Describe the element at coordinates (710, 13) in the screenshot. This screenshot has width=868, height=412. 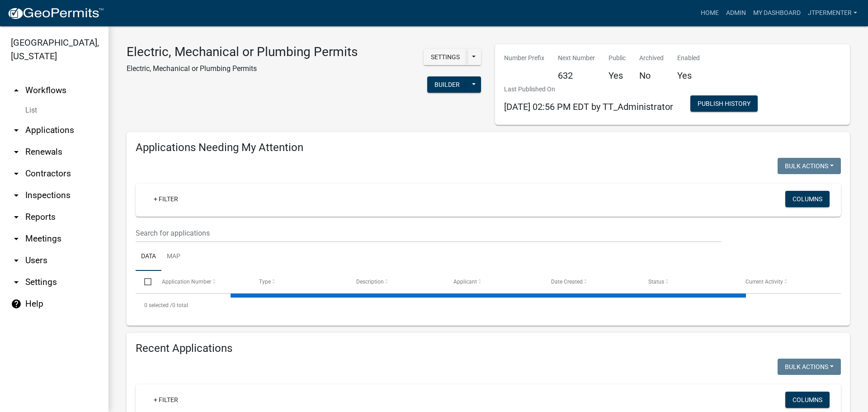
I see `a: Home` at that location.